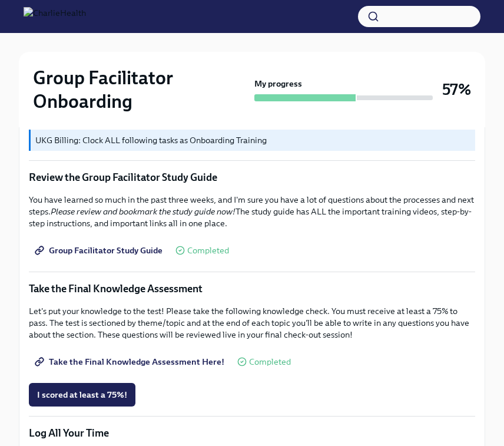 Image resolution: width=504 pixels, height=446 pixels. Describe the element at coordinates (99, 250) in the screenshot. I see `a: Group Facilitator Study Guide` at that location.